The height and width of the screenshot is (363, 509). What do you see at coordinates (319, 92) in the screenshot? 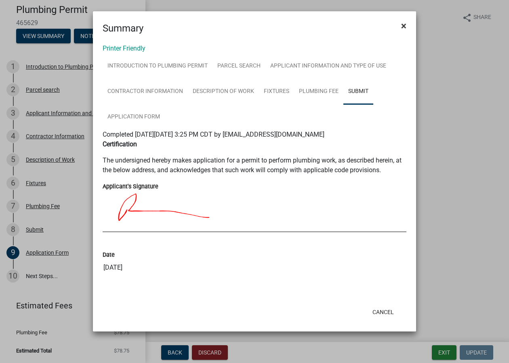
I see `a: Plumbing Fee` at bounding box center [319, 92].